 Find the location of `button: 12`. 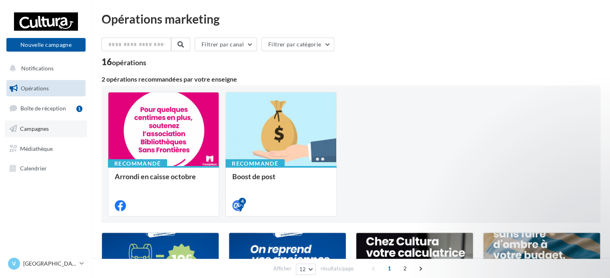

button: 12 is located at coordinates (306, 269).